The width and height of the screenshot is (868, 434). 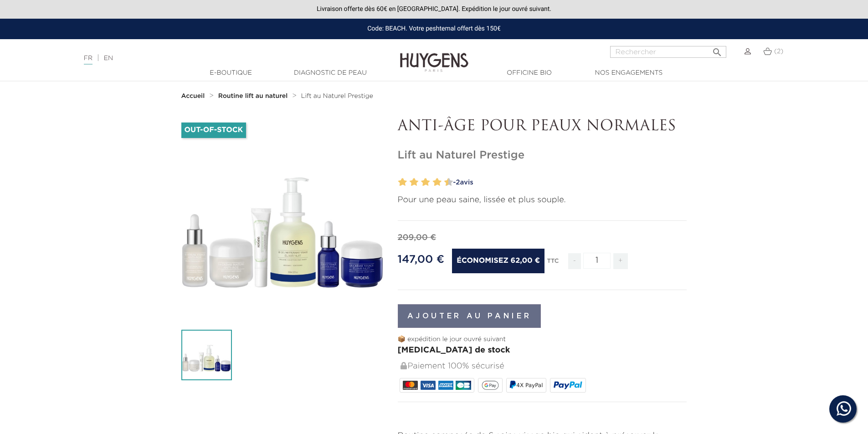 I want to click on img: CB_NATIONALE, so click(x=463, y=386).